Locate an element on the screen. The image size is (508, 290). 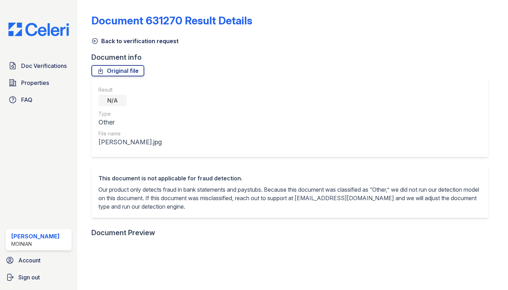
div: This document is not applicable for fraud detection. is located at coordinates (290, 178).